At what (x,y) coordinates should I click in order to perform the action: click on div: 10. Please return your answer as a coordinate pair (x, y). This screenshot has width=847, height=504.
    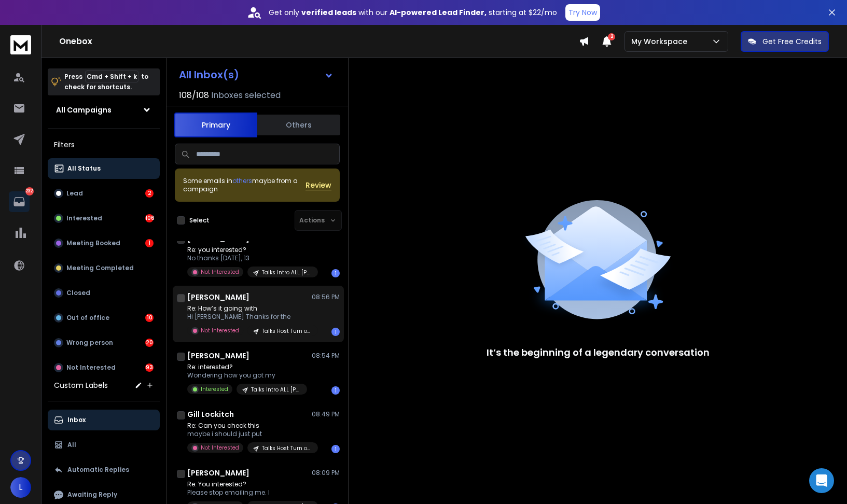
    Looking at the image, I should click on (149, 318).